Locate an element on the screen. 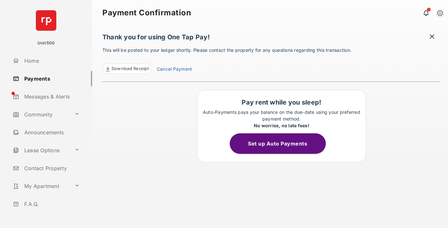 Image resolution: width=448 pixels, height=228 pixels. button: Set up Auto Payments is located at coordinates (278, 144).